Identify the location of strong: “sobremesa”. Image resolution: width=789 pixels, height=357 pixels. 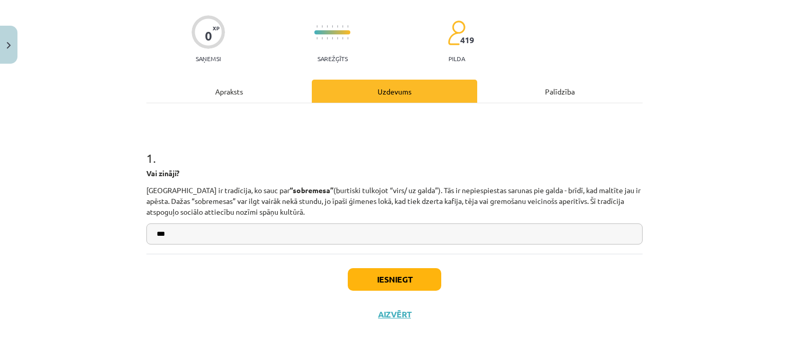
(311, 190).